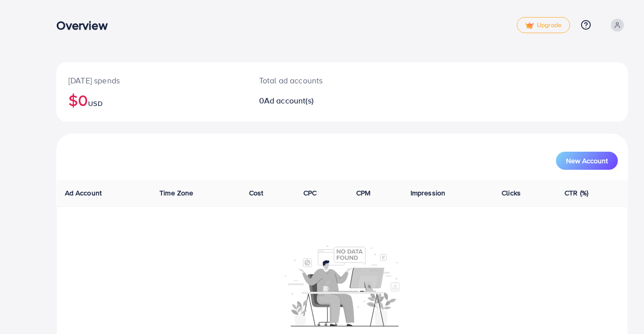 Image resolution: width=644 pixels, height=334 pixels. I want to click on span: CPM, so click(363, 193).